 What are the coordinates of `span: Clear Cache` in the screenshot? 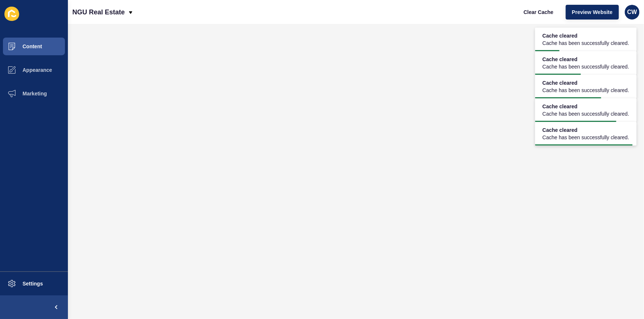 It's located at (539, 12).